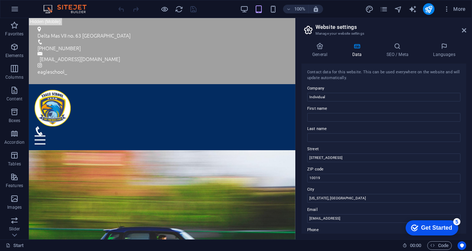 The width and height of the screenshot is (472, 251). I want to click on button: Code, so click(439, 245).